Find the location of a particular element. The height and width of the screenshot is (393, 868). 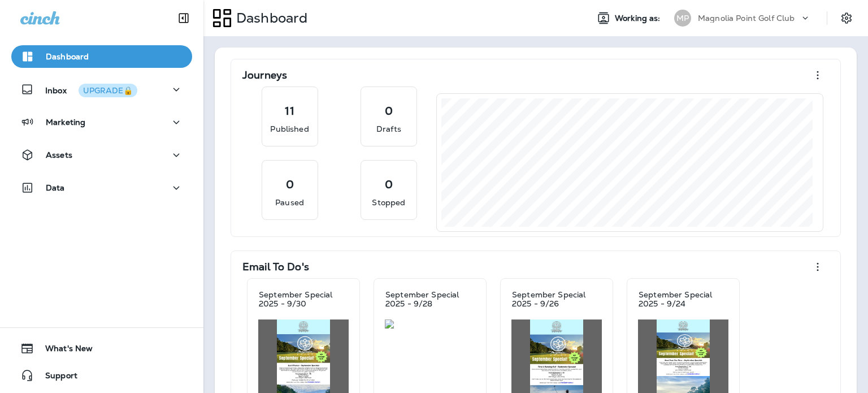

button: Marketing is located at coordinates (101, 122).